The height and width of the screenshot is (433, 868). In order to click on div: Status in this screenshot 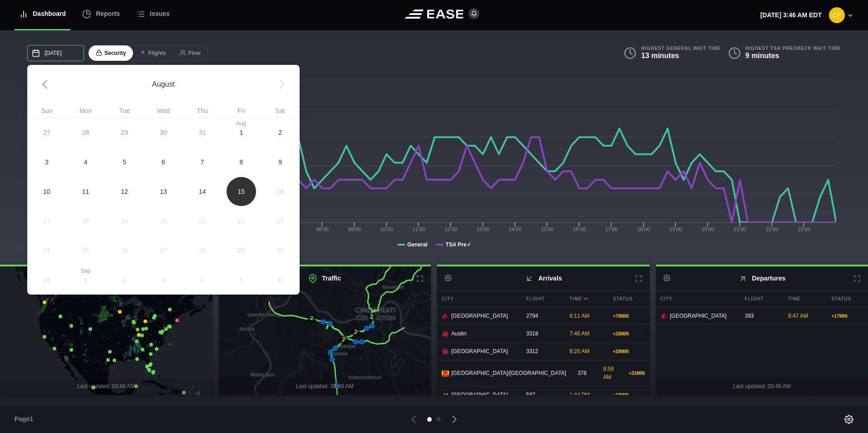, I will do `click(629, 299)`.